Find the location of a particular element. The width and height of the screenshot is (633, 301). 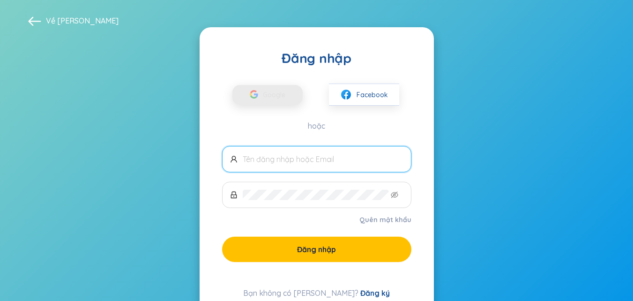

input: Tên đăng nhập hoặc Email is located at coordinates (323, 159).